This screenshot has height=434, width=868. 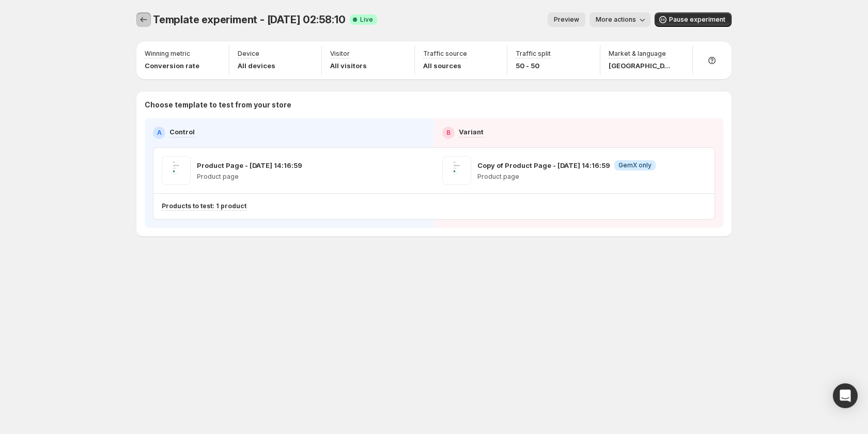 What do you see at coordinates (637, 54) in the screenshot?
I see `p: Market & language` at bounding box center [637, 54].